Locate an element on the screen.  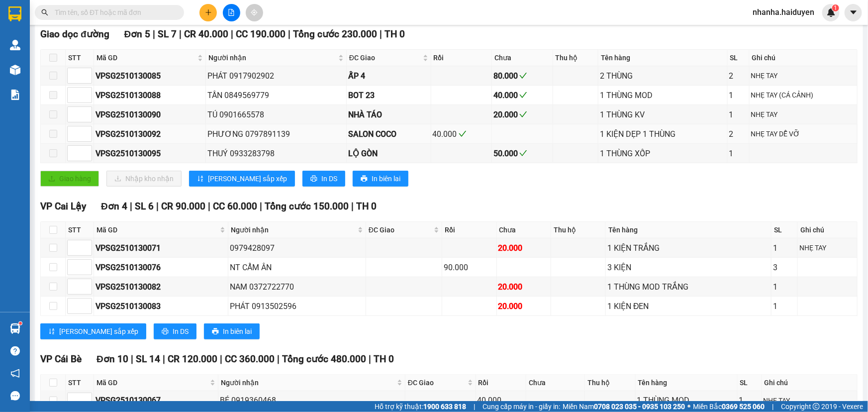
th: STT is located at coordinates (79, 58).